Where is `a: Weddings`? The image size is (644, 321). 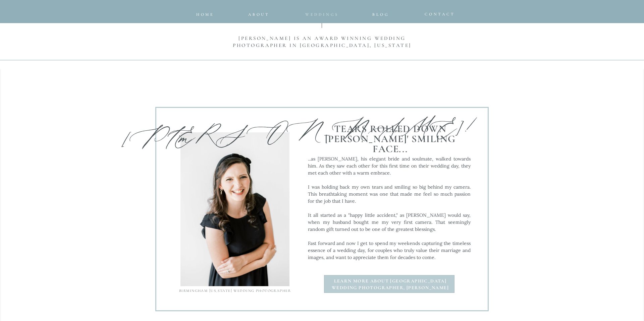
a: Weddings is located at coordinates (322, 13).